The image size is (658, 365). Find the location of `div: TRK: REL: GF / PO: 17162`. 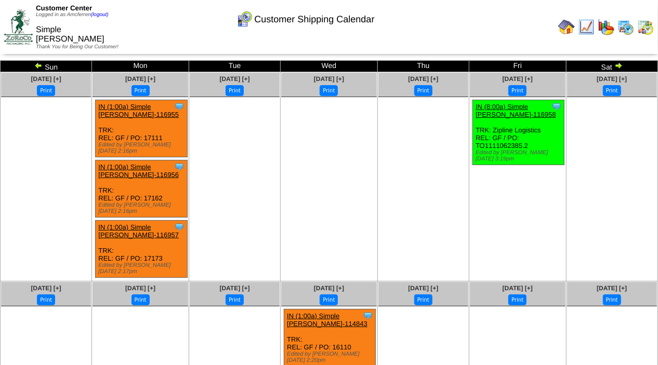

div: TRK: REL: GF / PO: 17162 is located at coordinates (141, 189).